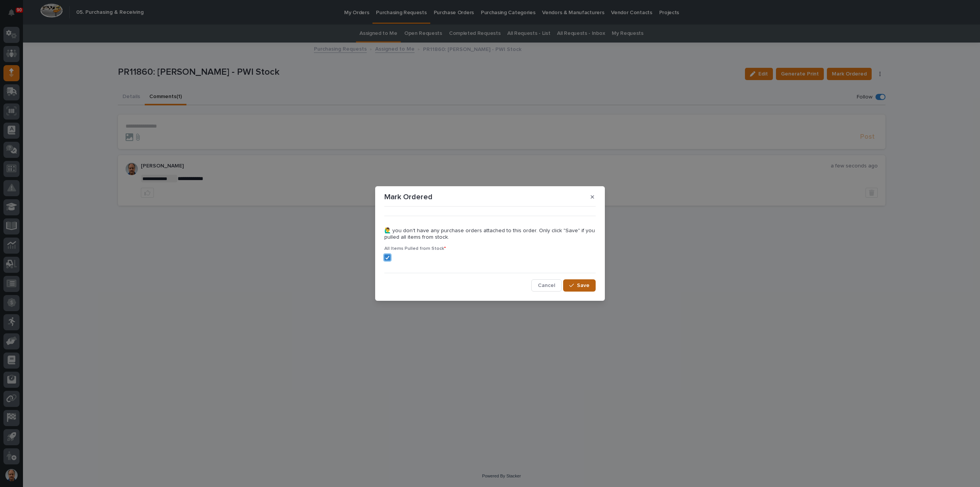 The height and width of the screenshot is (487, 980). Describe the element at coordinates (490, 234) in the screenshot. I see `p: 🙋‍♂️ you don't have any purchase orders attached to this order. Only click "Save" if you pulled a...` at that location.